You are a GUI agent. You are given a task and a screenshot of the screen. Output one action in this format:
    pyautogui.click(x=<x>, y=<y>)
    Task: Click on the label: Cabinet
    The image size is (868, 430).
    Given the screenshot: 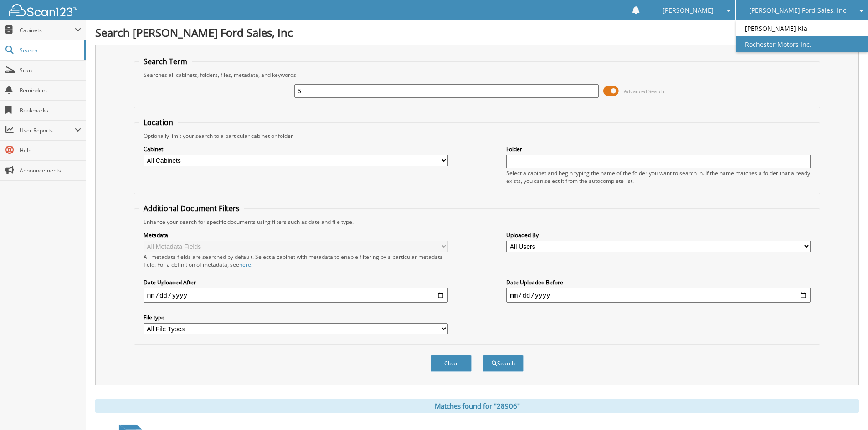 What is the action you would take?
    pyautogui.click(x=296, y=149)
    